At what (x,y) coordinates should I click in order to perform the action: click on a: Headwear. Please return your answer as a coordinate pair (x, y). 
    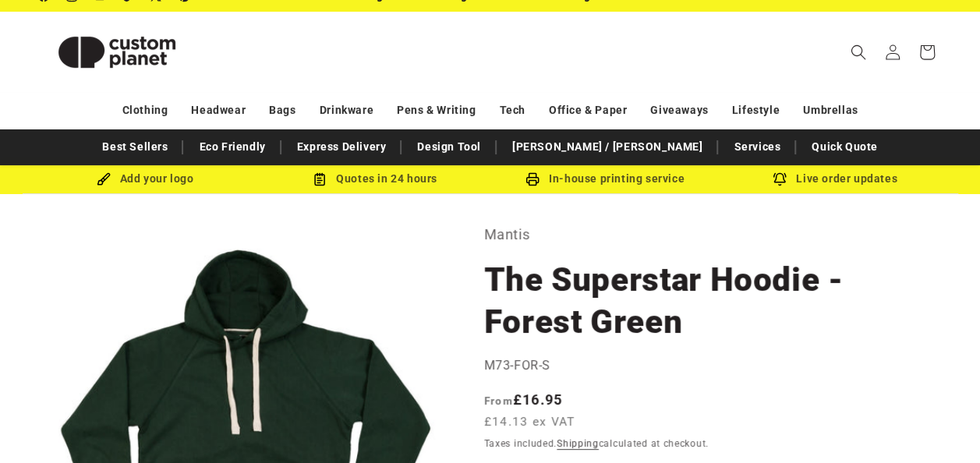
    Looking at the image, I should click on (218, 110).